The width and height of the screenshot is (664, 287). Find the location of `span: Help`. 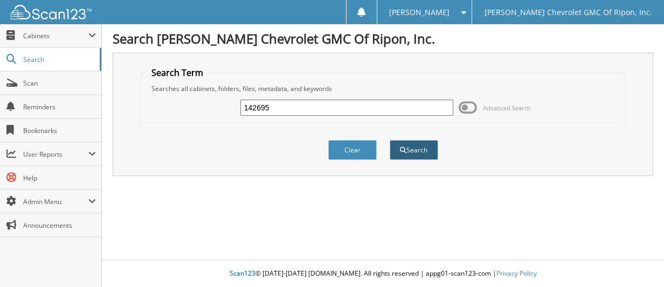

span: Help is located at coordinates (59, 178).